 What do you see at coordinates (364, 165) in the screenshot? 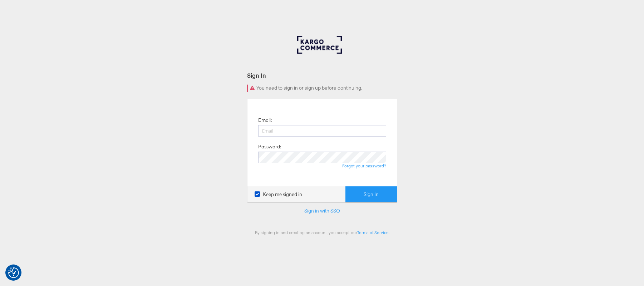
I see `a: Forgot your password?` at bounding box center [364, 165].